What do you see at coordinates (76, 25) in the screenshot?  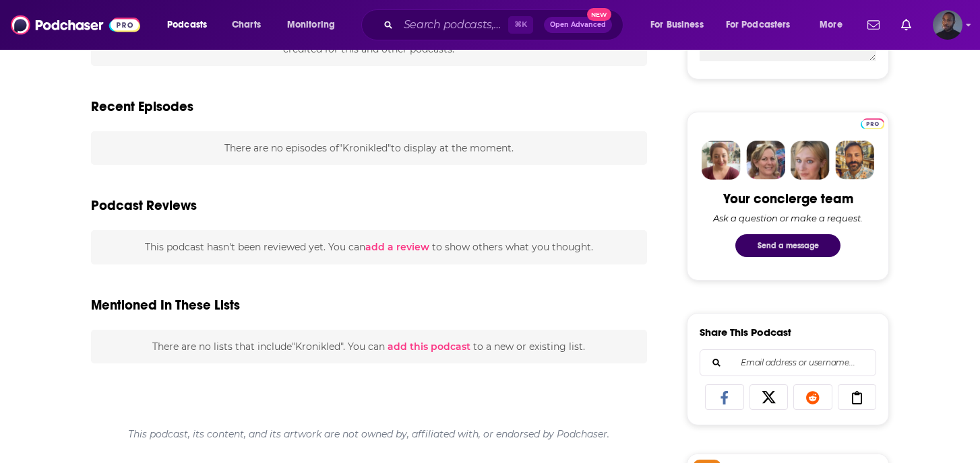 I see `a: Podchaser - Follow, Share and Rate Podcasts` at bounding box center [76, 25].